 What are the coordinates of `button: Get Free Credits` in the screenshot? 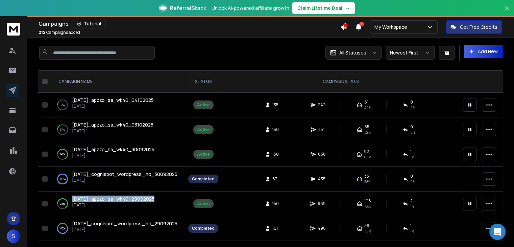 It's located at (474, 27).